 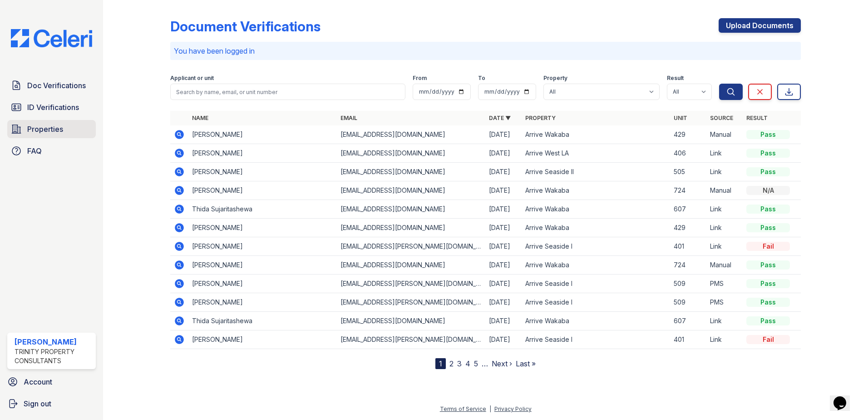 I want to click on a: 2, so click(x=451, y=363).